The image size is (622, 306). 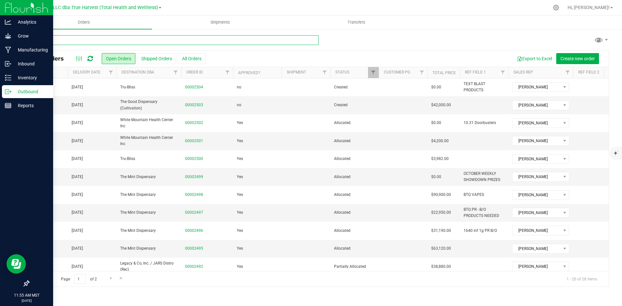 I want to click on a: Go to the next page, so click(x=111, y=278).